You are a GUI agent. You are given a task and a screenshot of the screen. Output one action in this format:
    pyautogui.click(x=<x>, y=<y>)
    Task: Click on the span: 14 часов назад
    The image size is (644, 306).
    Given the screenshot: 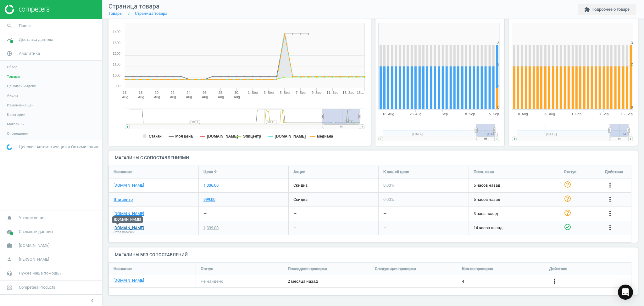 What is the action you would take?
    pyautogui.click(x=514, y=228)
    